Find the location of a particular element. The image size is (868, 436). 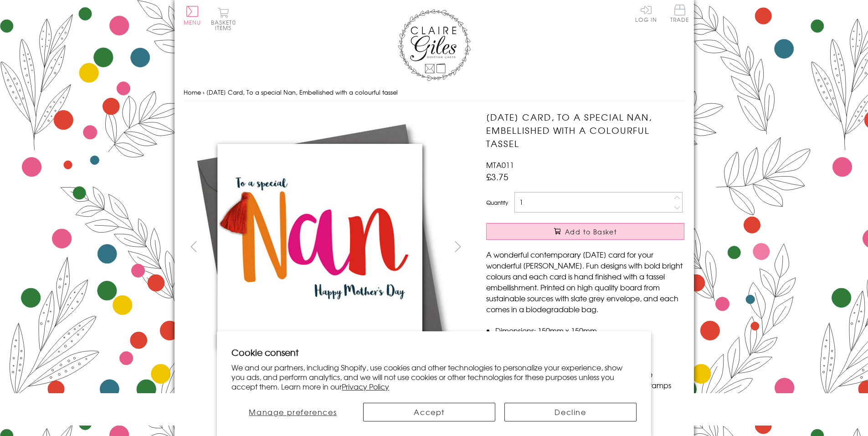

span: 0 items is located at coordinates (226, 25).